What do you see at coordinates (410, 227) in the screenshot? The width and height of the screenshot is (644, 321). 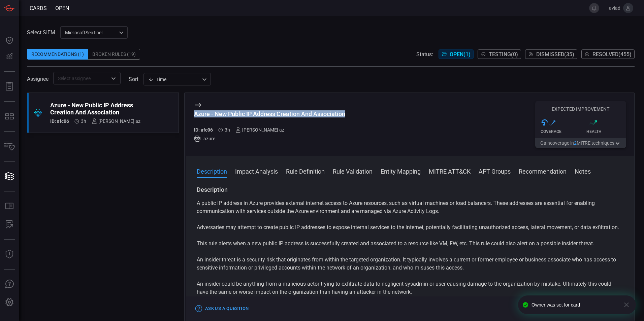 I see `p: Adversaries may attempt to create public IP addresses to expose internal services to the internet...` at bounding box center [410, 227].